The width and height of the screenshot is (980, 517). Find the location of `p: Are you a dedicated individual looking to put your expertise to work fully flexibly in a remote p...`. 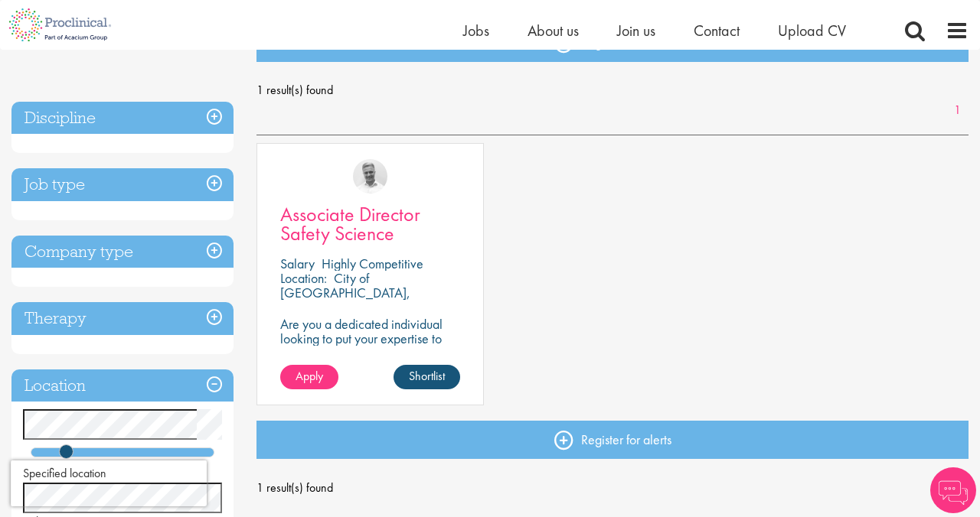

p: Are you a dedicated individual looking to put your expertise to work fully flexibly in a remote p... is located at coordinates (370, 360).